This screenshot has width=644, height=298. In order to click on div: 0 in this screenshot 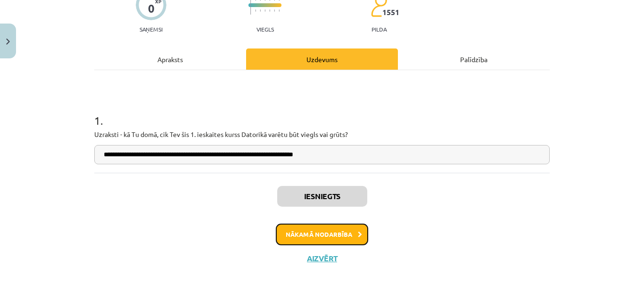, I will do `click(151, 9)`.